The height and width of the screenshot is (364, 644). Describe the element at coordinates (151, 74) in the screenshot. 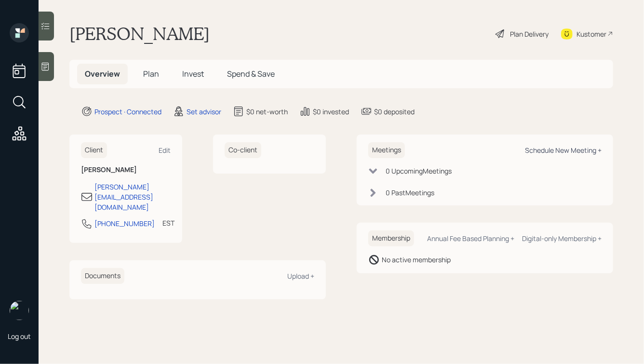

I see `span: Plan` at that location.